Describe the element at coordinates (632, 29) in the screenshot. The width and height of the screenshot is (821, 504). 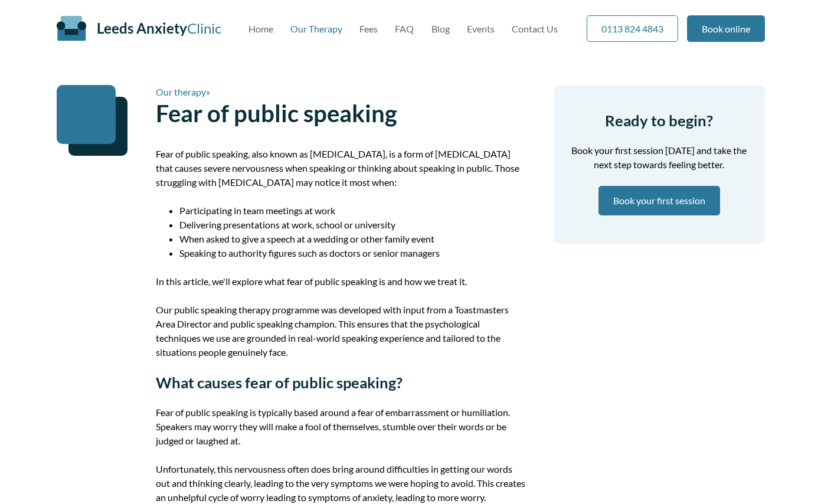
I see `a: 0113 824 4843` at that location.